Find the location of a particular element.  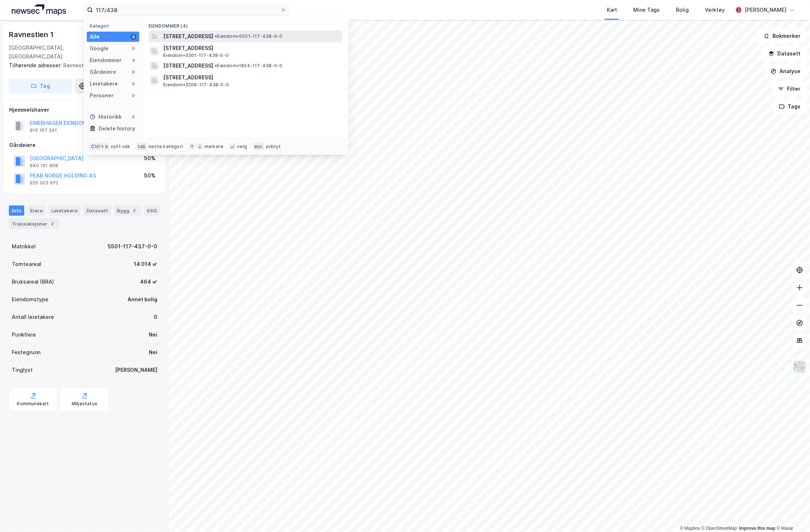

div: Info is located at coordinates (16, 210).